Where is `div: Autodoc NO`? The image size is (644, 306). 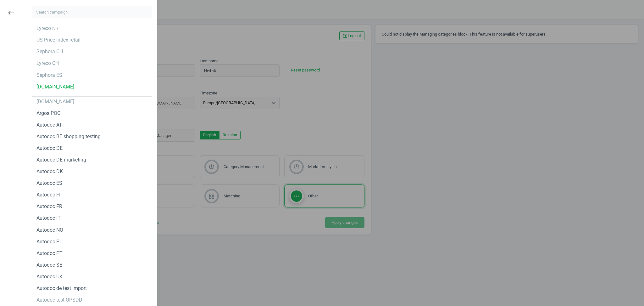 div: Autodoc NO is located at coordinates (50, 230).